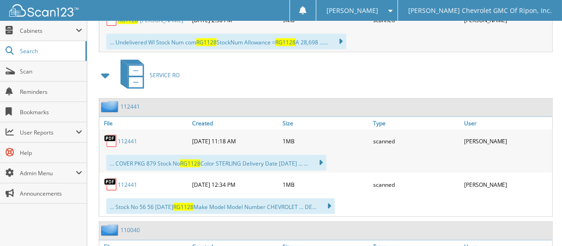 The height and width of the screenshot is (246, 562). Describe the element at coordinates (50, 51) in the screenshot. I see `span: Search` at that location.